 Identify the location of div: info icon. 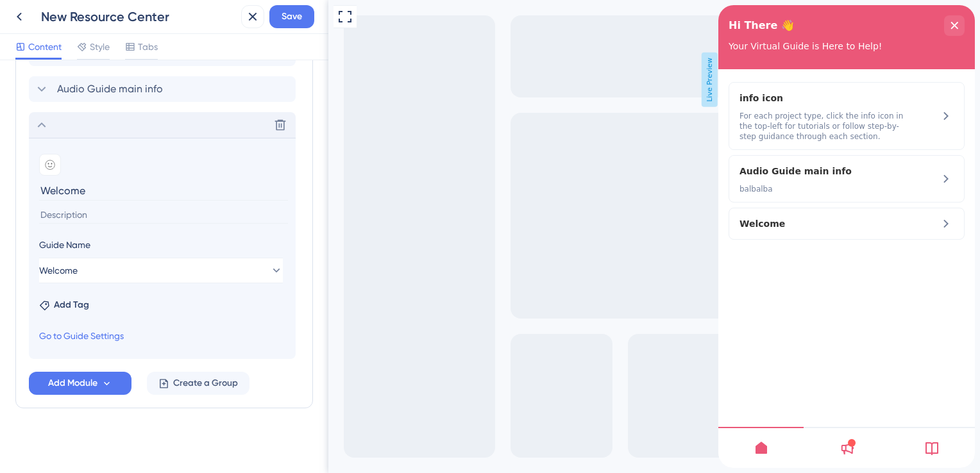
(107, 111).